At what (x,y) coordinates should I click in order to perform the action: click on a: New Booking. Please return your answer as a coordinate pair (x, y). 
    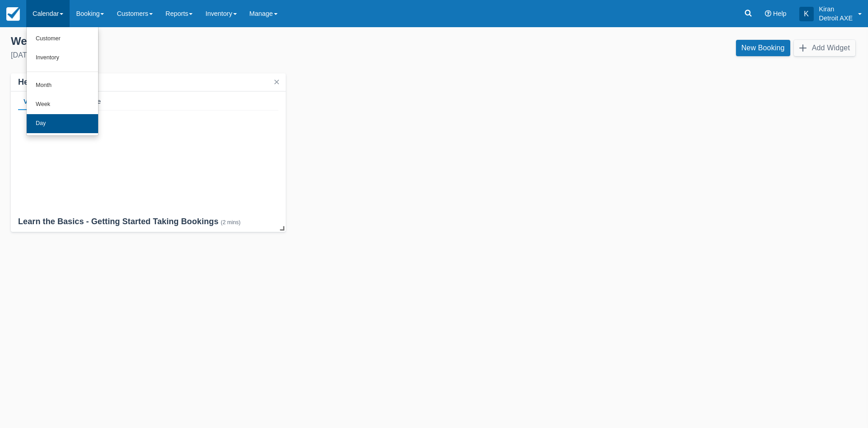
    Looking at the image, I should click on (763, 48).